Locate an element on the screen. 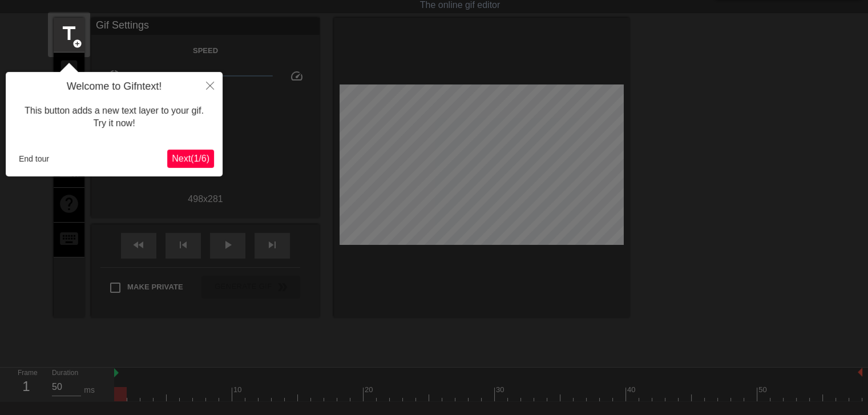  div: This button adds a new text layer to your gif. Try it now! is located at coordinates (114, 117).